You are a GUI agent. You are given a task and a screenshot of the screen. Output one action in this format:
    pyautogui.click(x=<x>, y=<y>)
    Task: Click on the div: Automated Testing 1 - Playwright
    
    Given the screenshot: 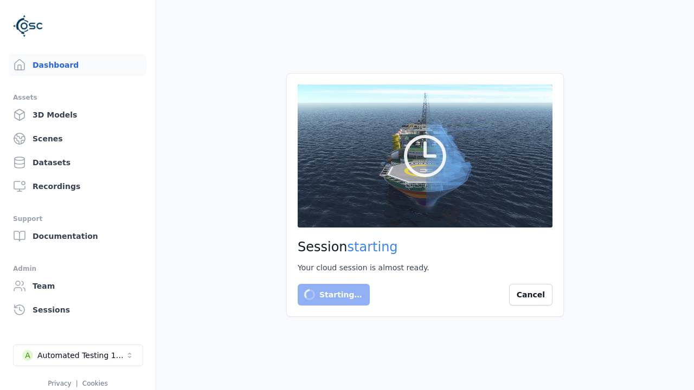 What is the action you would take?
    pyautogui.click(x=81, y=356)
    